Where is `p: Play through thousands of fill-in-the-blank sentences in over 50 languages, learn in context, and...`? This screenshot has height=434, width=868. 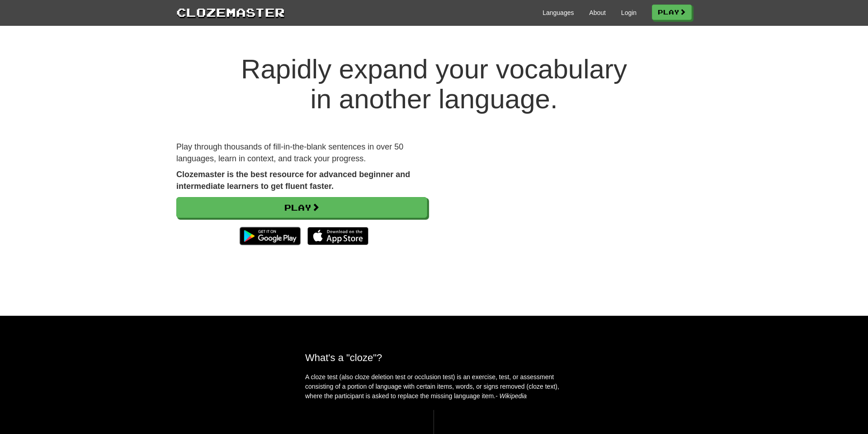 p: Play through thousands of fill-in-the-blank sentences in over 50 languages, learn in context, and... is located at coordinates (301, 153).